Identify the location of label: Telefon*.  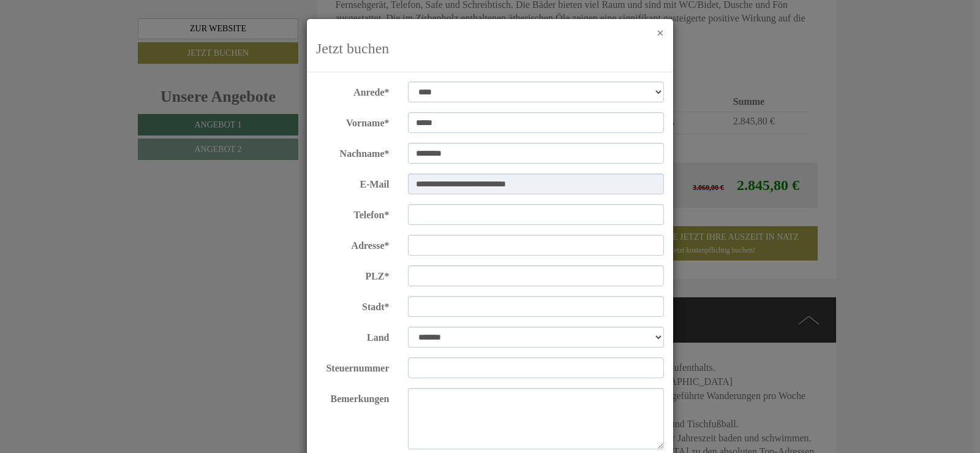
(353, 213).